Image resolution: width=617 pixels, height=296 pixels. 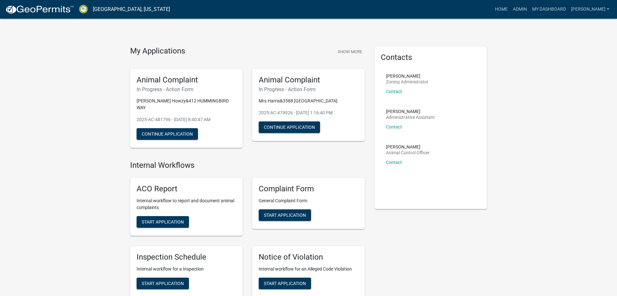 I want to click on p: General Complaint Form, so click(x=309, y=200).